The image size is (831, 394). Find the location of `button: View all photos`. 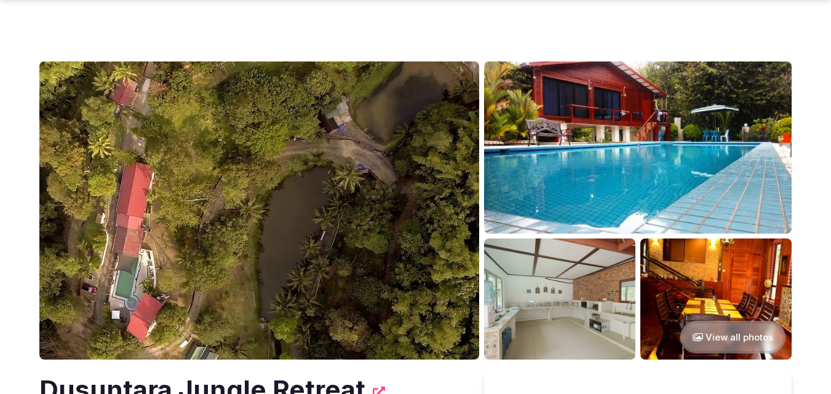

button: View all photos is located at coordinates (732, 337).